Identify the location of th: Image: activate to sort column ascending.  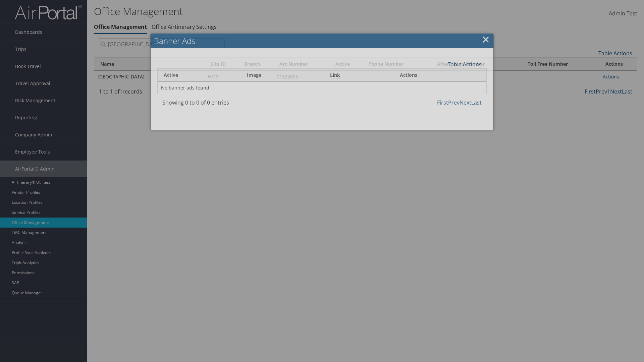
(282, 75).